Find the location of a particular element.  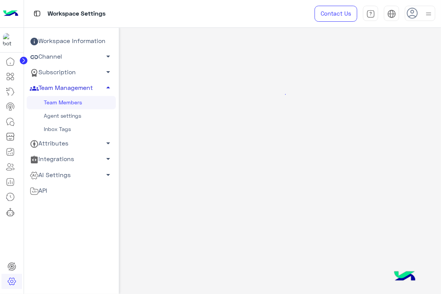

a: Channel is located at coordinates (71, 57).